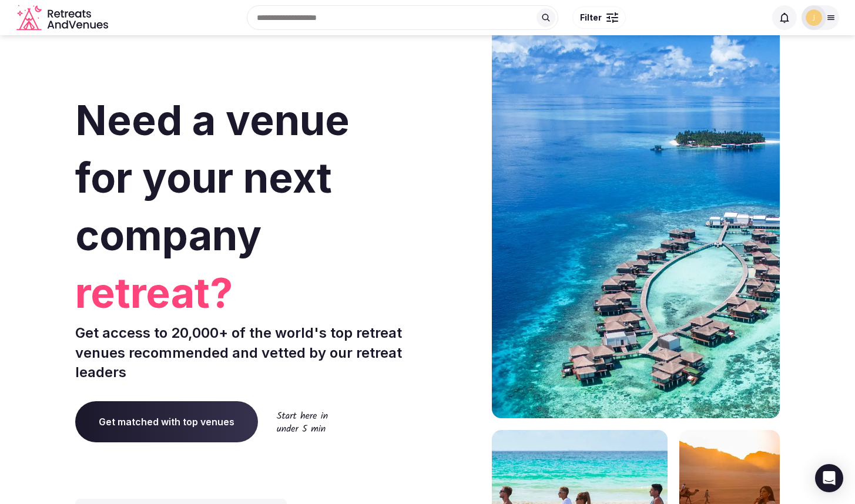 This screenshot has width=855, height=504. I want to click on img: justin, so click(814, 18).